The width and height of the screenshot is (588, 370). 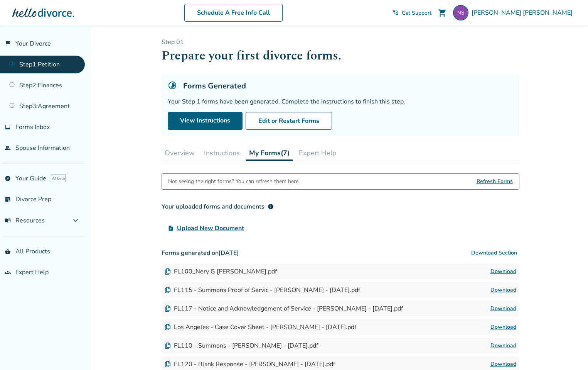 I want to click on p: Step 0 1, so click(x=341, y=42).